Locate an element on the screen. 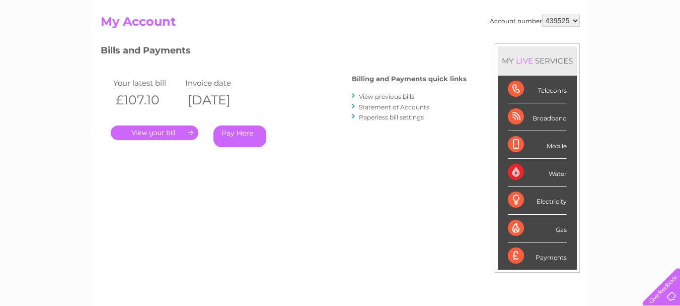  a: Telecoms is located at coordinates (572, 46).